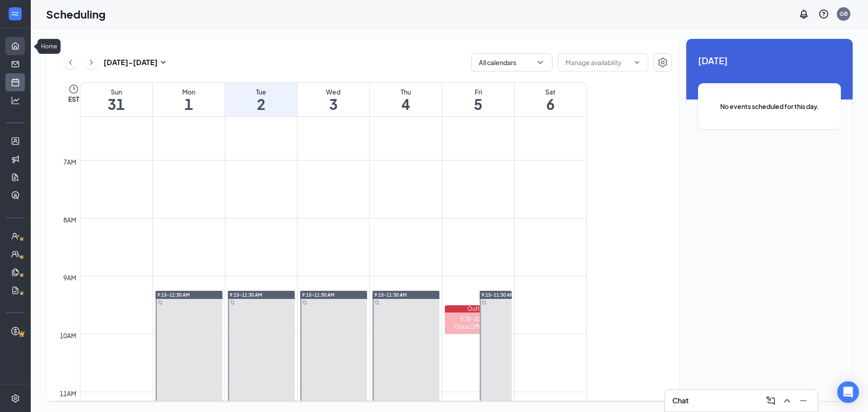 The height and width of the screenshot is (412, 868). I want to click on svg: WorkstreamLogo, so click(15, 13).